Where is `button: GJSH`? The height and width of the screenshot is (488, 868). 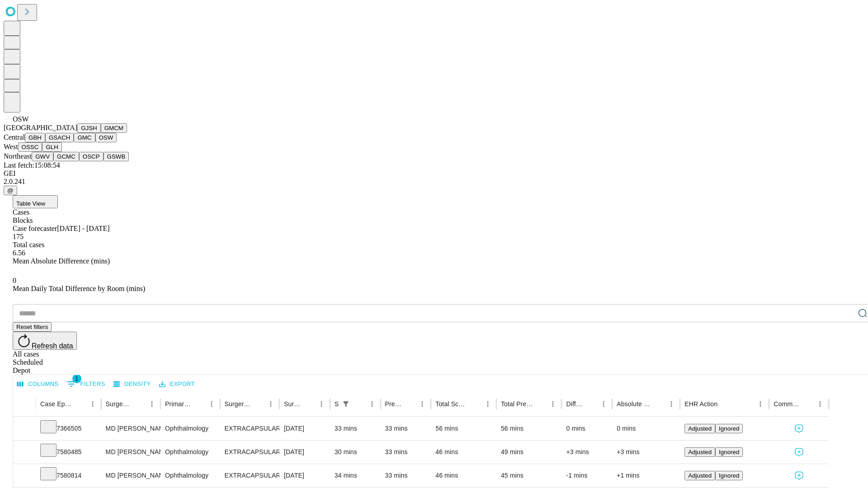 button: GJSH is located at coordinates (89, 128).